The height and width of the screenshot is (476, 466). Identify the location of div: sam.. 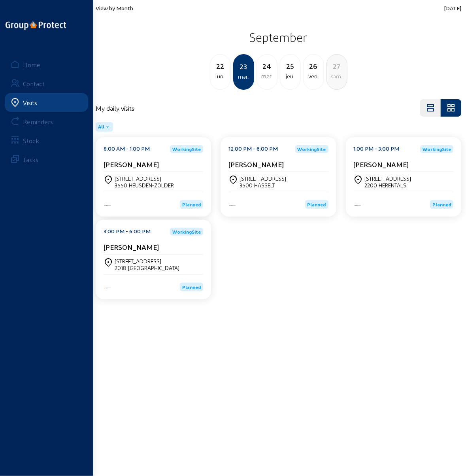
(337, 76).